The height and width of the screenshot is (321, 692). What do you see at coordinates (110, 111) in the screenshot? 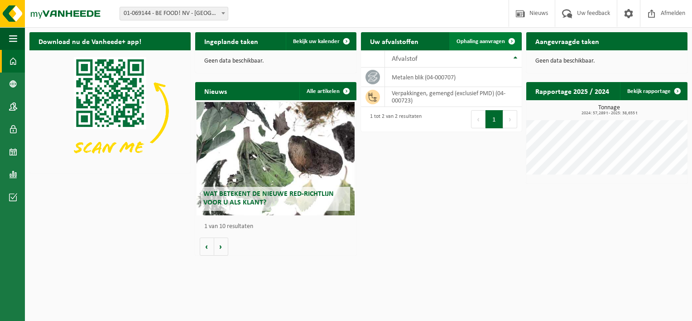
I see `img: Download de VHEPlus App` at bounding box center [110, 111].